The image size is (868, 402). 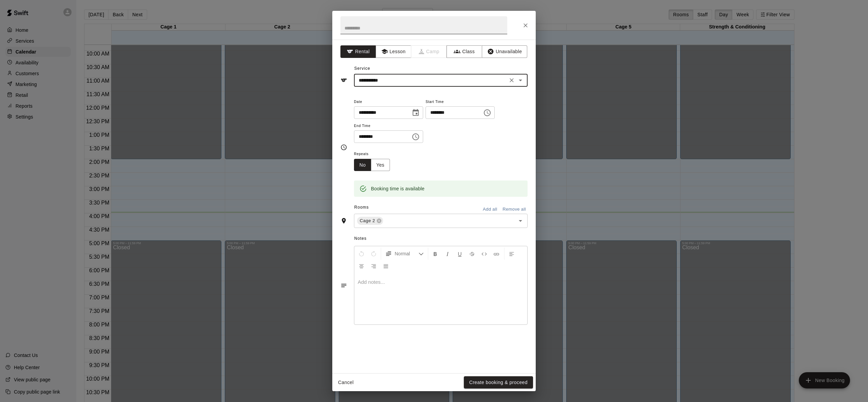 What do you see at coordinates (490, 210) in the screenshot?
I see `button: Add all` at bounding box center [490, 210].